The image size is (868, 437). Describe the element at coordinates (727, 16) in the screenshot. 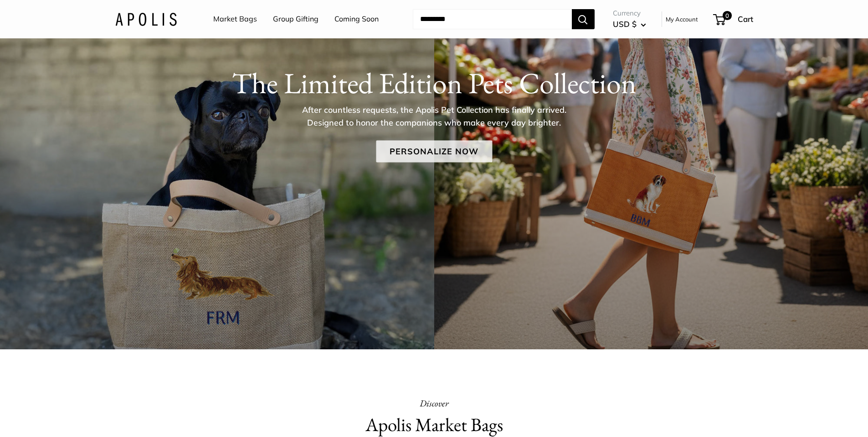

I see `span: 0` at that location.